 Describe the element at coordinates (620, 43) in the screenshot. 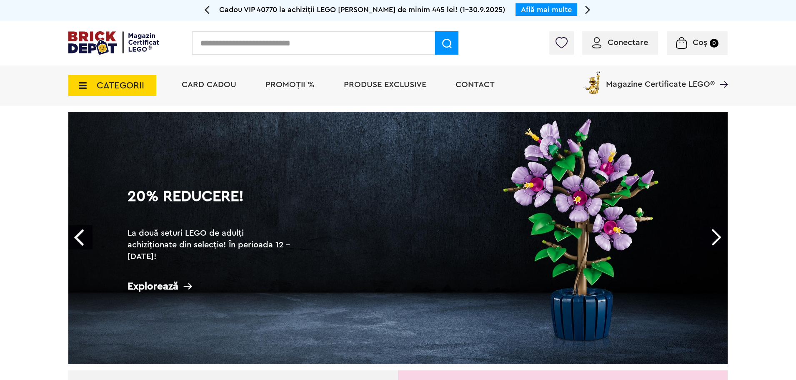

I see `a: Conectare` at that location.